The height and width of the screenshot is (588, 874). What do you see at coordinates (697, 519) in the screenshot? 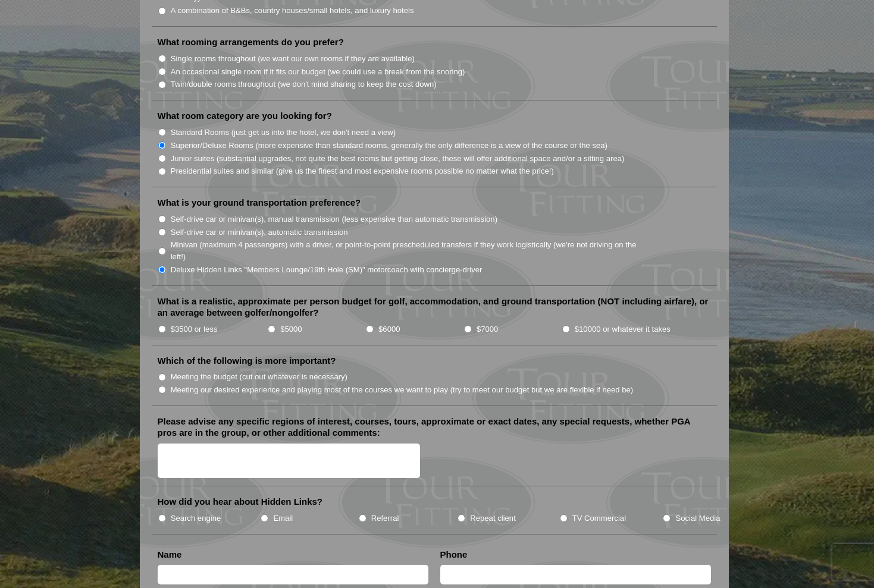
I see `label: Social Media` at bounding box center [697, 519].